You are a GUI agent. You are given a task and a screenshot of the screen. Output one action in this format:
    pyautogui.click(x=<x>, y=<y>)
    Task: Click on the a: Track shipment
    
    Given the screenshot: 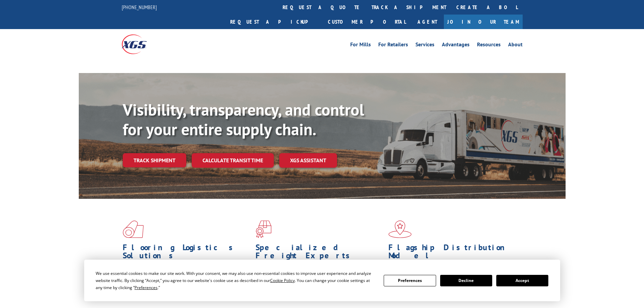 What is the action you would take?
    pyautogui.click(x=154, y=160)
    